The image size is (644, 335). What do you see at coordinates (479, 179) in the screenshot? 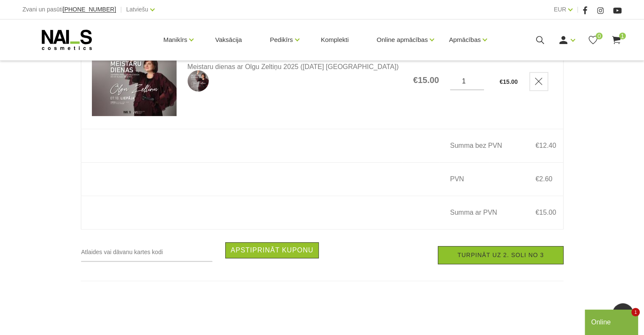
I see `td: PVN` at bounding box center [479, 179].